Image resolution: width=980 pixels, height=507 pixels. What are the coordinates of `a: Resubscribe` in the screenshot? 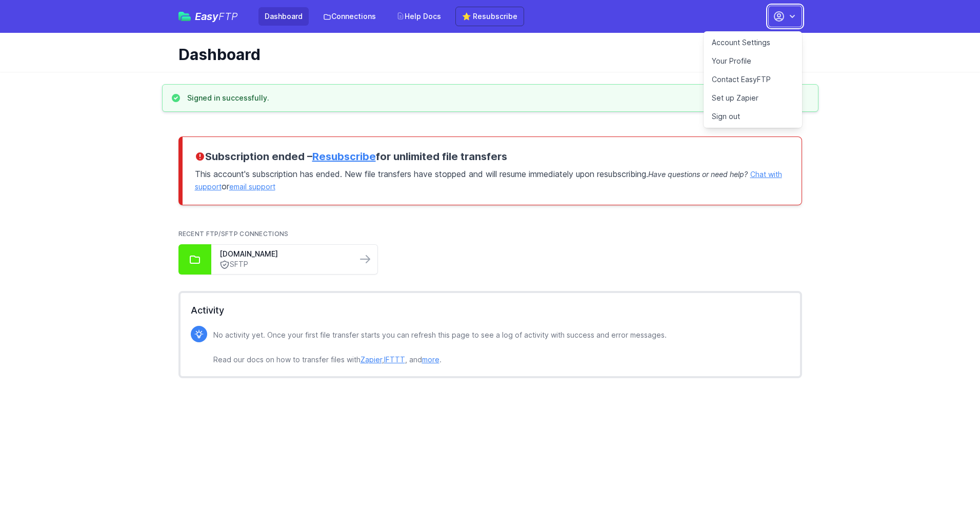 It's located at (344, 156).